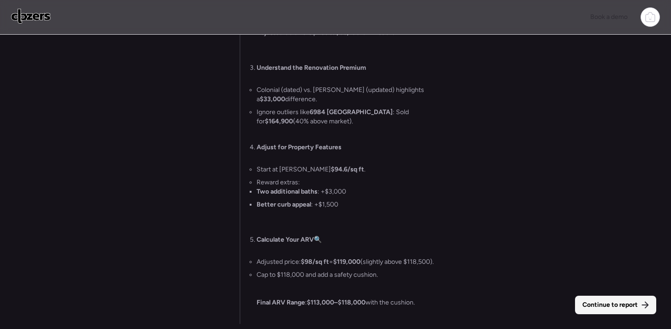  Describe the element at coordinates (347, 261) in the screenshot. I see `strong: $119,000` at that location.